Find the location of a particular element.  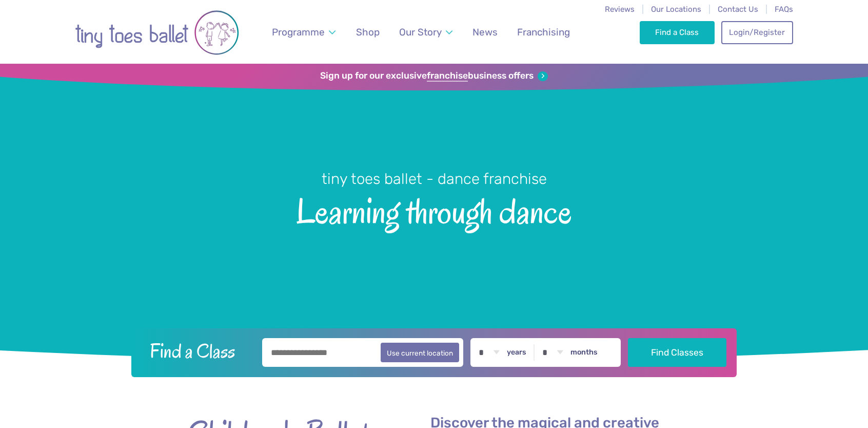

a: Programme is located at coordinates (304, 32).